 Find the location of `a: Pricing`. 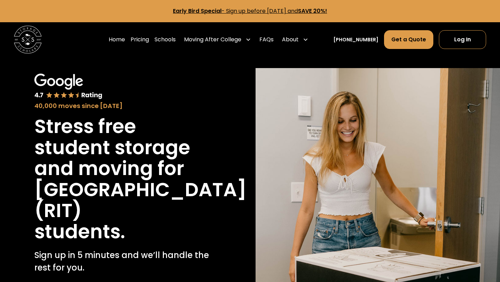

a: Pricing is located at coordinates (140, 40).